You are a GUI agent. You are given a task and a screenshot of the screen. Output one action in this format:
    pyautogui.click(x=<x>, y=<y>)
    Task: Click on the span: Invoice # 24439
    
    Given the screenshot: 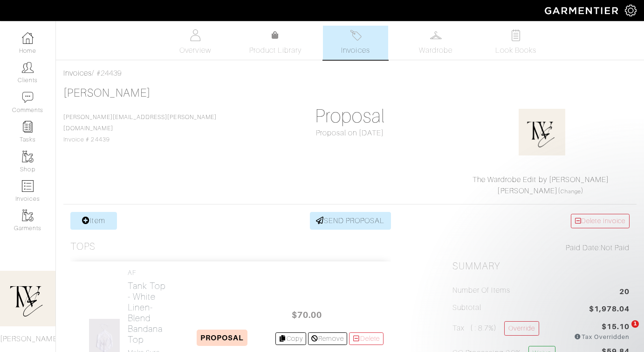 What is the action you would take?
    pyautogui.click(x=140, y=129)
    